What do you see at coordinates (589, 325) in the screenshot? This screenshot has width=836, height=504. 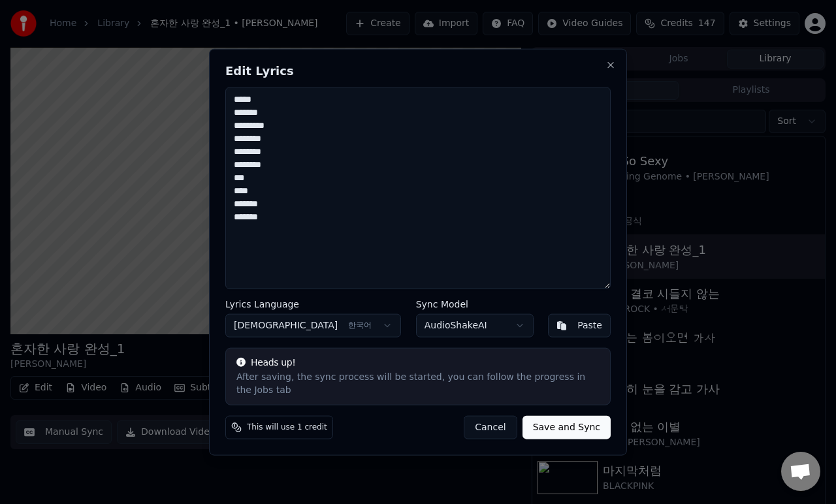 I see `div: Paste` at bounding box center [589, 325].